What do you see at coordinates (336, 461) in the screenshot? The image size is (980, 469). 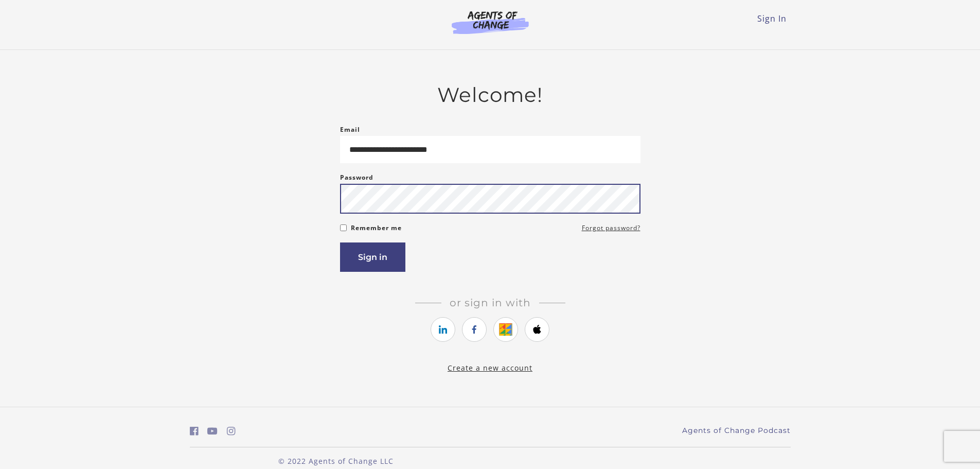 I see `p: © 2022 Agents of Change LLC` at bounding box center [336, 461].